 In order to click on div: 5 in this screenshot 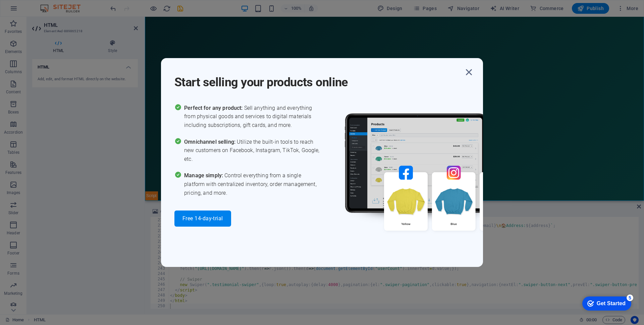, I will do `click(53, 5)`.